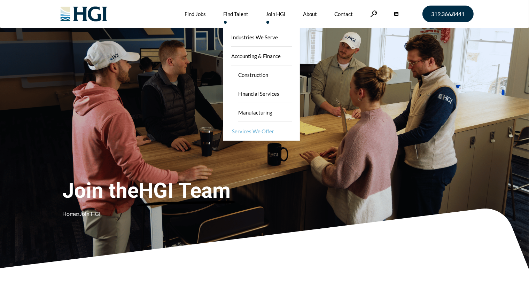 This screenshot has width=529, height=290. Describe the element at coordinates (448, 14) in the screenshot. I see `a: 319.366.8441` at that location.